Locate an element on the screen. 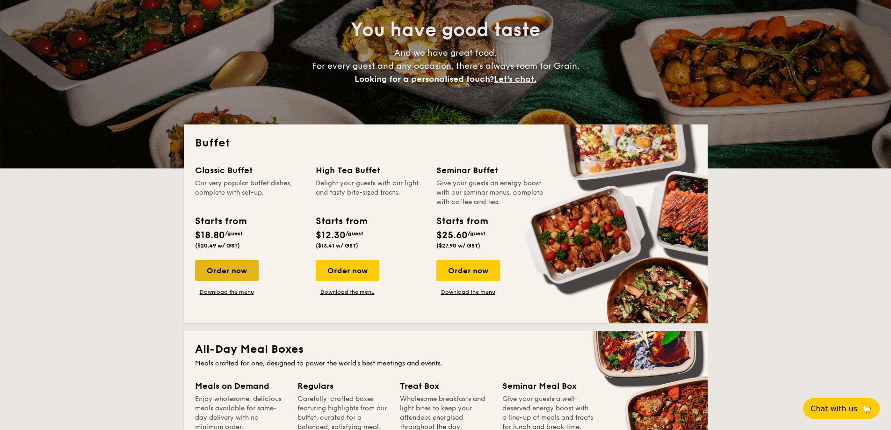 This screenshot has width=891, height=430. div: Treat Box is located at coordinates (445, 386).